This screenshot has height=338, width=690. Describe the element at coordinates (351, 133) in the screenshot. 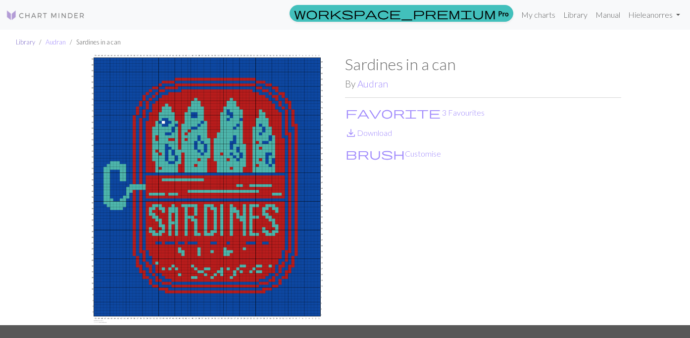

I see `span: save_alt` at that location.